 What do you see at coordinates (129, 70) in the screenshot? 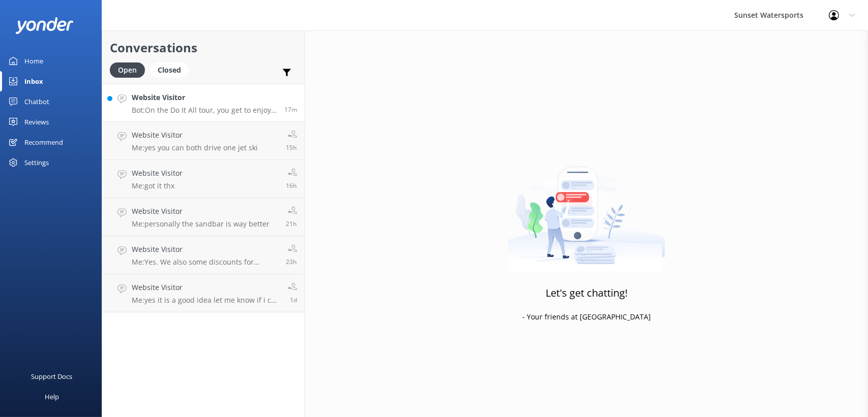
I see `a: Open` at bounding box center [129, 70].